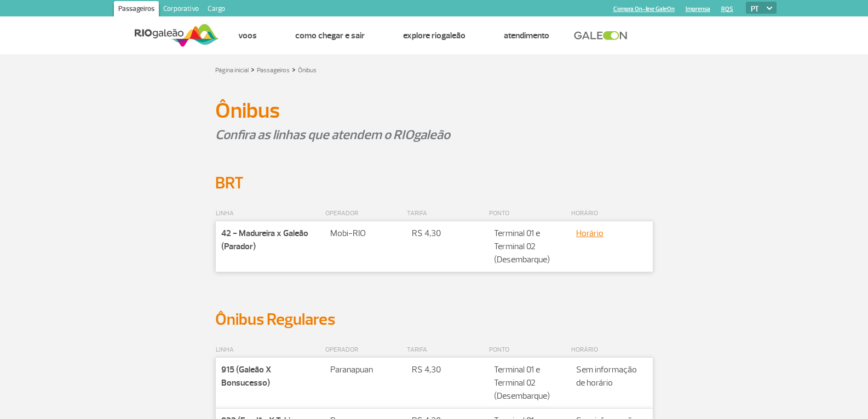  I want to click on a: Ônibus, so click(307, 70).